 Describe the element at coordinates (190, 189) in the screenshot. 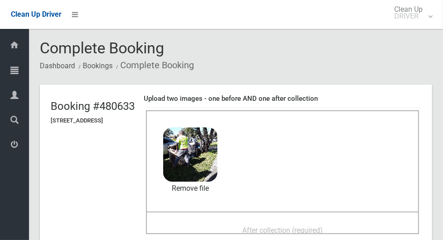

I see `a: Remove file` at that location.